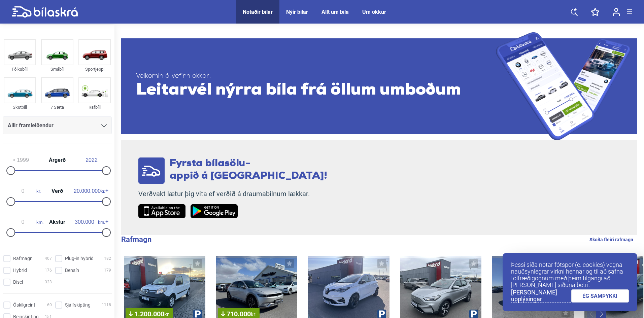 The height and width of the screenshot is (318, 644). I want to click on span: 1118, so click(106, 305).